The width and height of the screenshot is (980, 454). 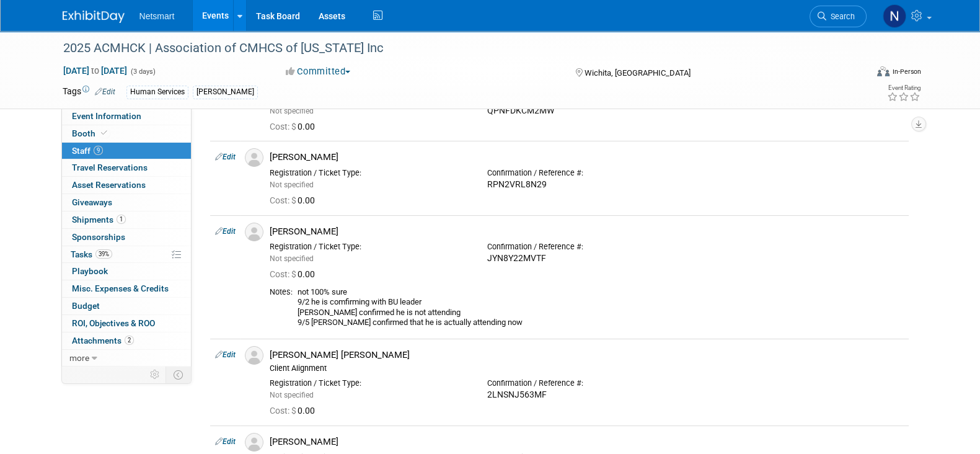 What do you see at coordinates (884, 71) in the screenshot?
I see `img: Format-Inperson.png` at bounding box center [884, 71].